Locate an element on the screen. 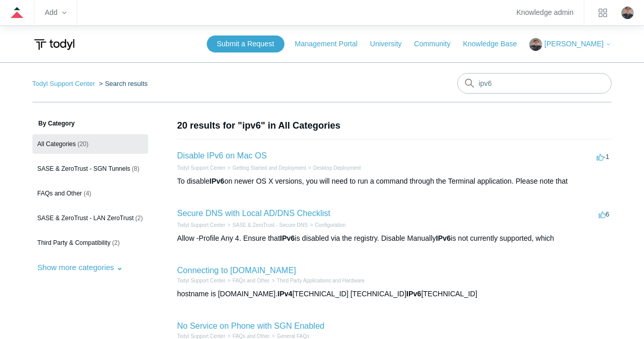 This screenshot has height=339, width=644. li: Search results is located at coordinates (122, 83).